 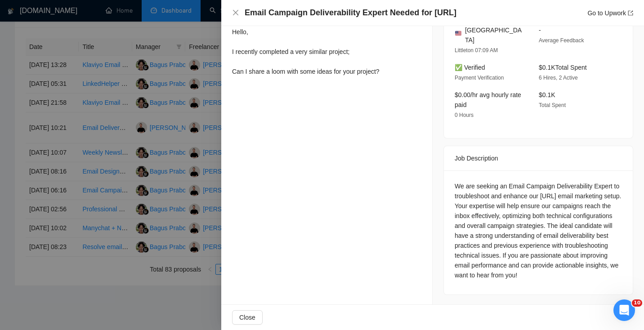 What do you see at coordinates (464, 115) in the screenshot?
I see `span: 0 Hours` at bounding box center [464, 115].